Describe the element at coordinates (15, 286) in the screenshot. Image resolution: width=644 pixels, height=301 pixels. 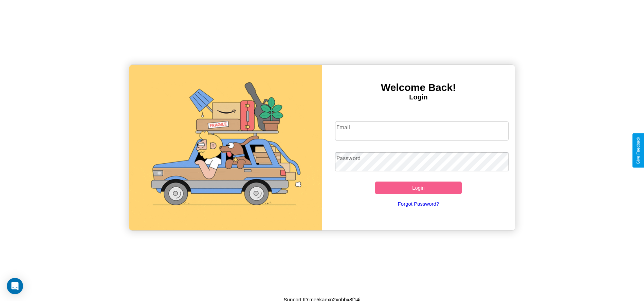
I see `div: Open Intercom Messenger` at that location.